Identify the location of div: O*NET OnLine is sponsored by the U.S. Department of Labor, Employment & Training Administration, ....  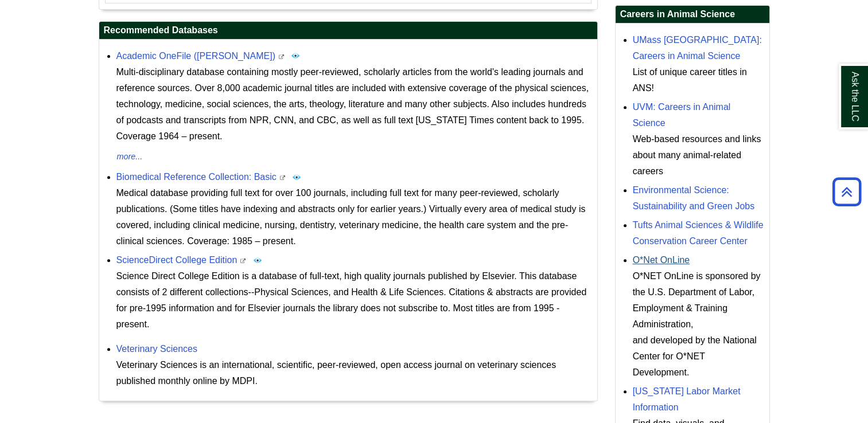
(698, 325).